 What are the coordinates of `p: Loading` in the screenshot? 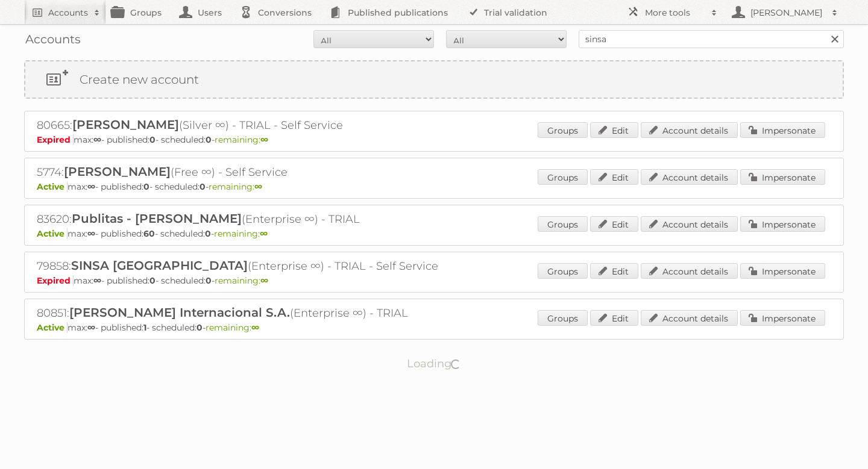 It's located at (434, 364).